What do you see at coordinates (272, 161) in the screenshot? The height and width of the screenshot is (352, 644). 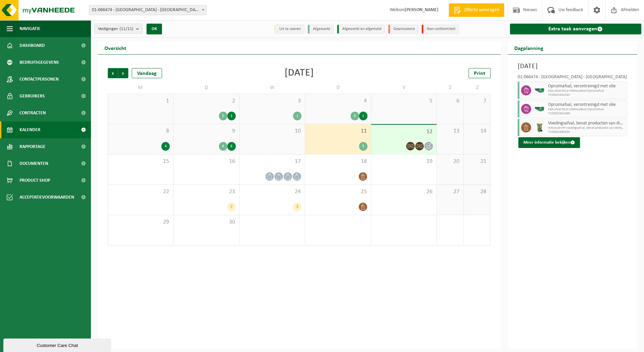 I see `span: 17` at bounding box center [272, 161].